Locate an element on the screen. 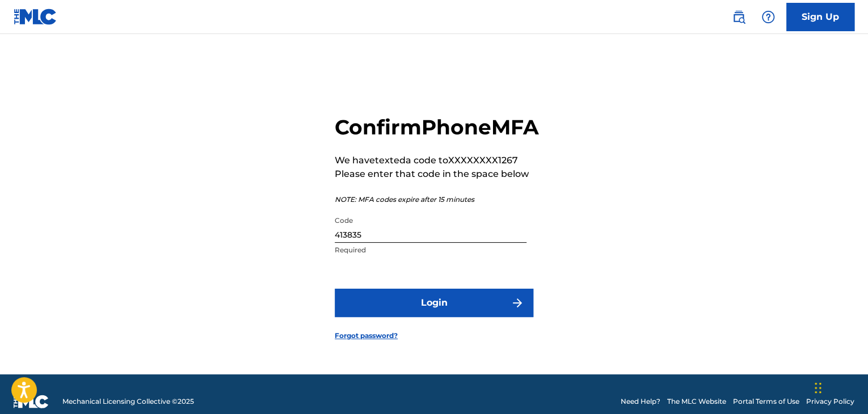 This screenshot has width=868, height=414. button: Login is located at coordinates (434, 303).